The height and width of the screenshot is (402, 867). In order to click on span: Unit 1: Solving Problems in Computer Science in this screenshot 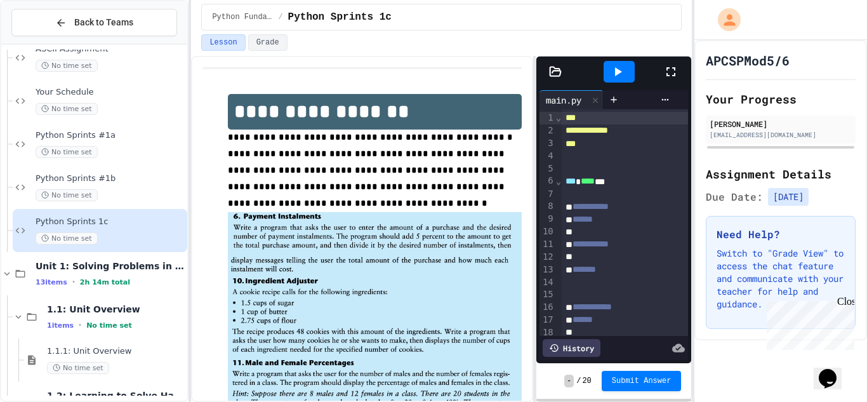, I will do `click(110, 266)`.